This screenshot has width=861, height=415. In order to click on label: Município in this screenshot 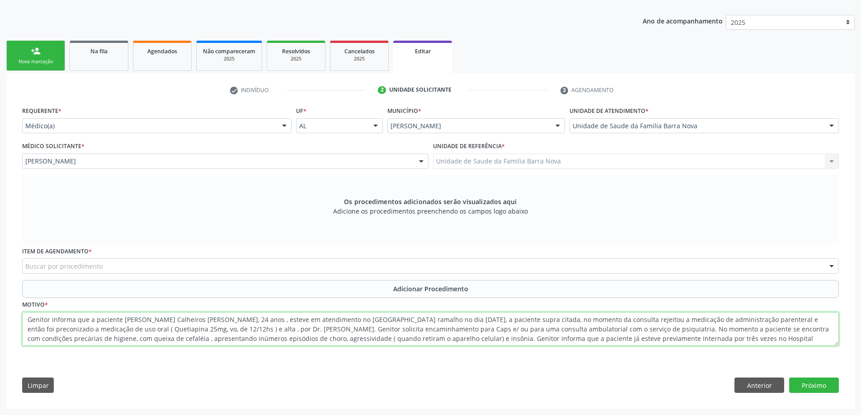, I will do `click(404, 111)`.